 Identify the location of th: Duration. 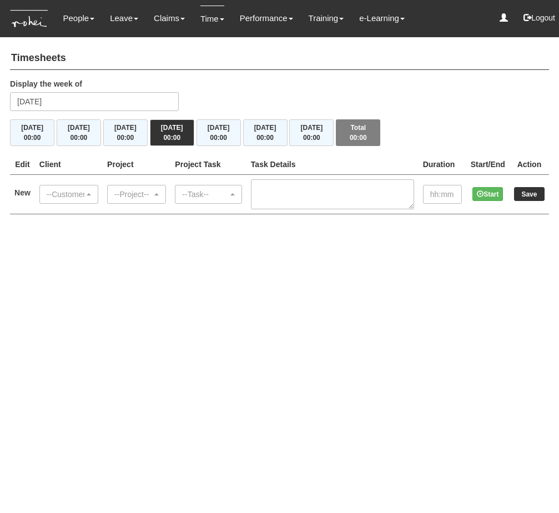
(442, 164).